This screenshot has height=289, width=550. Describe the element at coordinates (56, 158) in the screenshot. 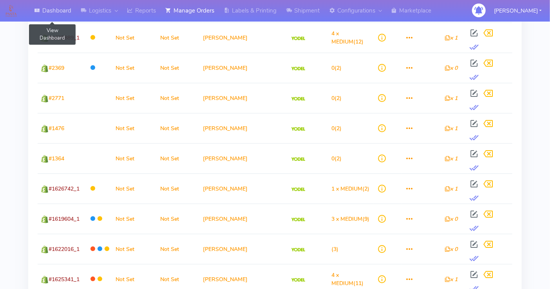

I see `span: #1364` at that location.